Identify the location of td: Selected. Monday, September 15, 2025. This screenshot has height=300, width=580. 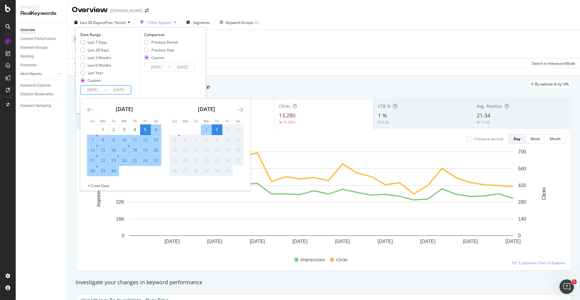
(103, 150).